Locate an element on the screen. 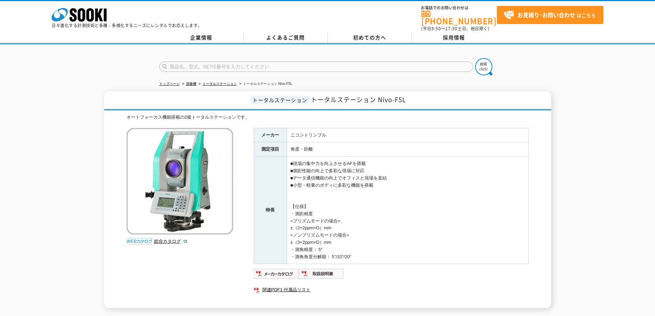 The image size is (655, 316). span: はこちら is located at coordinates (550, 15).